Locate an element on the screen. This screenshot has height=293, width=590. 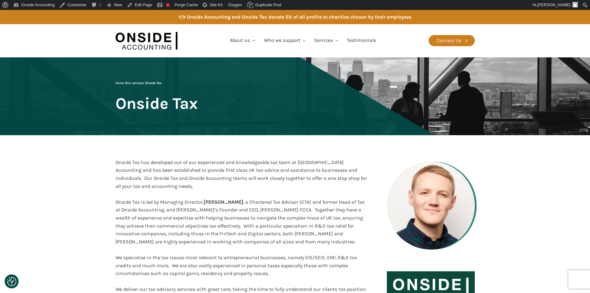
div: Contact Us is located at coordinates (449, 41).